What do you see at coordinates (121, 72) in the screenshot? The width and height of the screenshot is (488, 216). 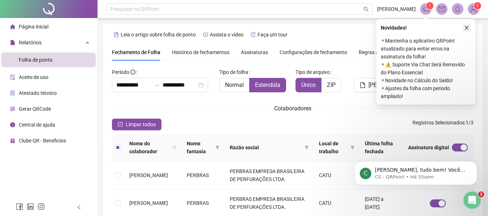 I see `span: Período` at bounding box center [121, 72].